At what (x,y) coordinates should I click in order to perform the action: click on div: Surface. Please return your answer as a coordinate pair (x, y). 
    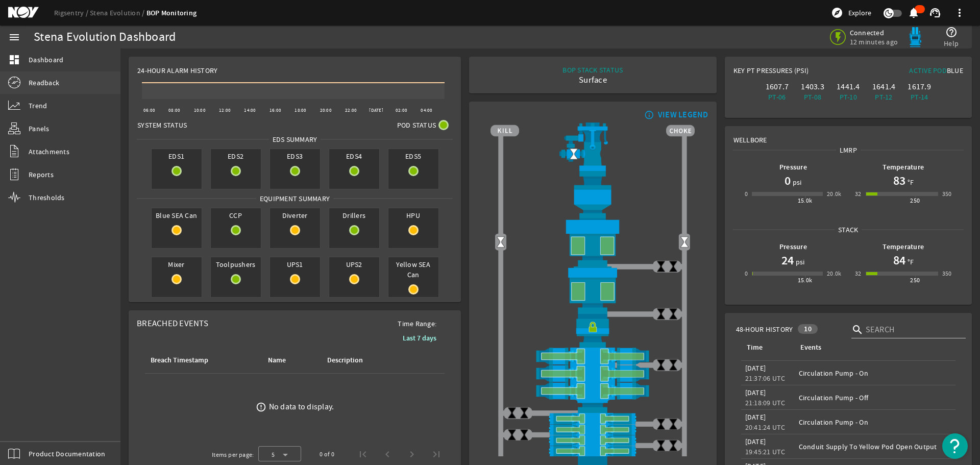
    Looking at the image, I should click on (593, 80).